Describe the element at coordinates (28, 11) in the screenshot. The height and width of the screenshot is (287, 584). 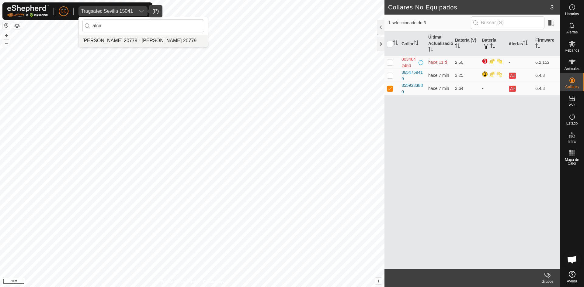
I see `img: Logo Gallagher` at that location.